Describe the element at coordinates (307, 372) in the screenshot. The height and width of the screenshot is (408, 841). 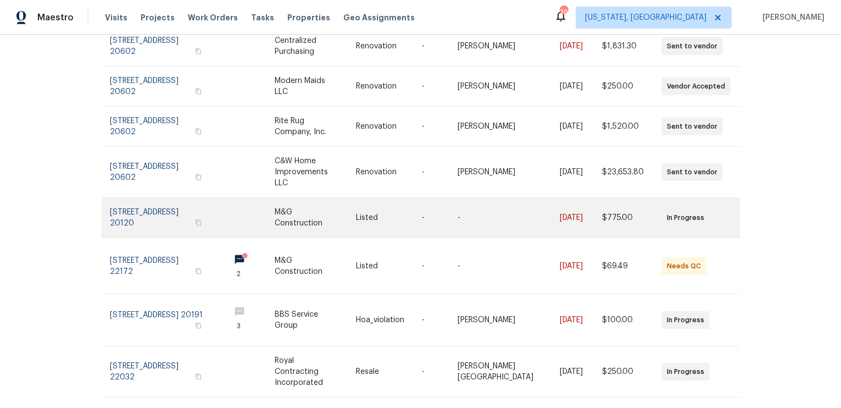
I see `td: Royal Contracting Incorporated` at that location.